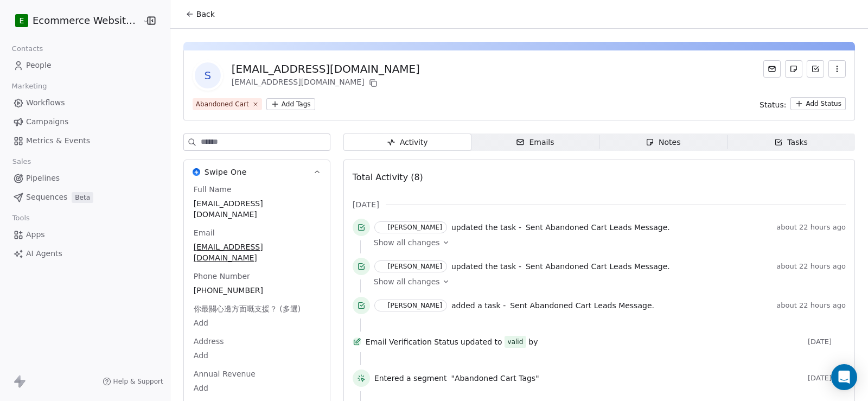 The height and width of the screenshot is (401, 868). What do you see at coordinates (22, 21) in the screenshot?
I see `span: E` at bounding box center [22, 21].